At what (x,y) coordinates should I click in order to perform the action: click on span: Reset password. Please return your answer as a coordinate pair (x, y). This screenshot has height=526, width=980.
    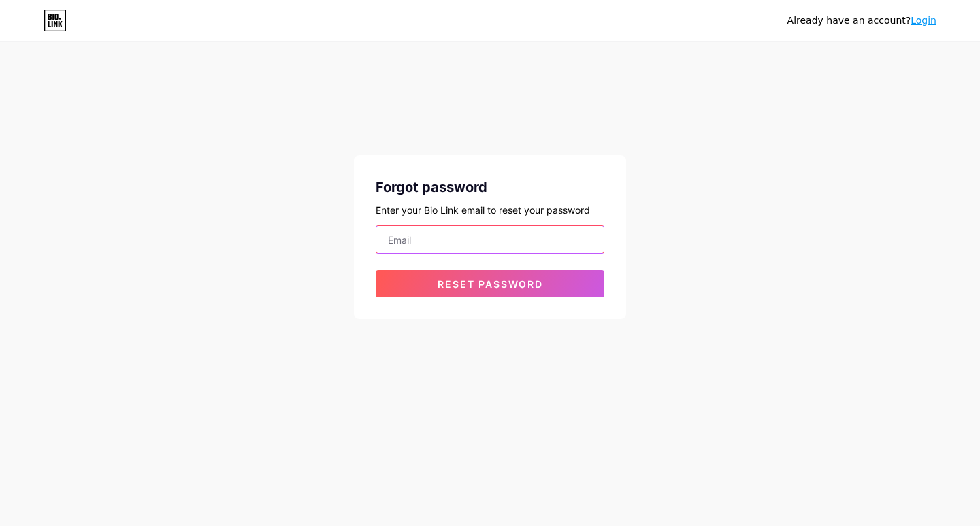
    Looking at the image, I should click on (490, 284).